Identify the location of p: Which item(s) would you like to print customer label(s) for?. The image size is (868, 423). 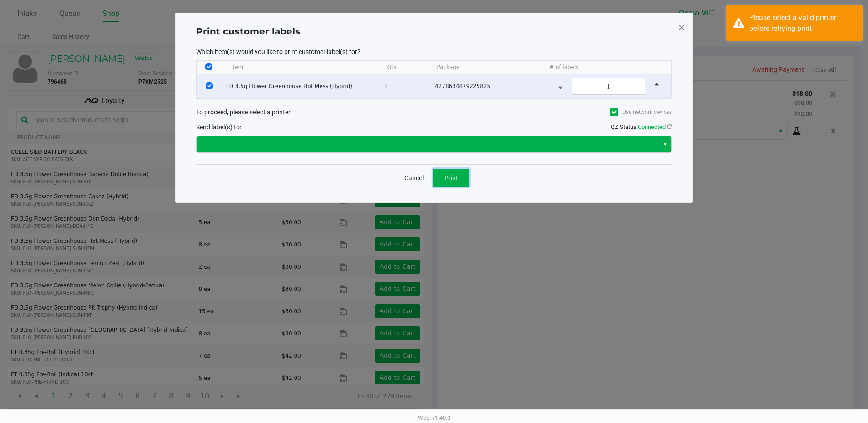
(434, 52).